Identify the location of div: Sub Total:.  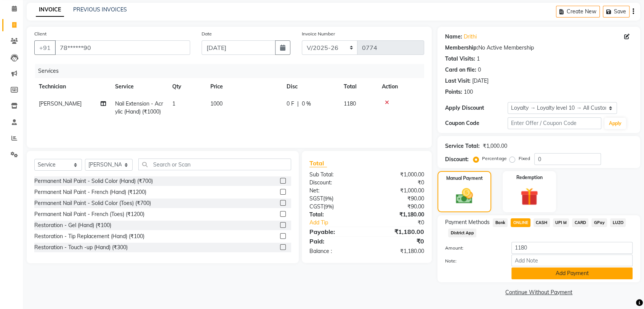
(336, 175).